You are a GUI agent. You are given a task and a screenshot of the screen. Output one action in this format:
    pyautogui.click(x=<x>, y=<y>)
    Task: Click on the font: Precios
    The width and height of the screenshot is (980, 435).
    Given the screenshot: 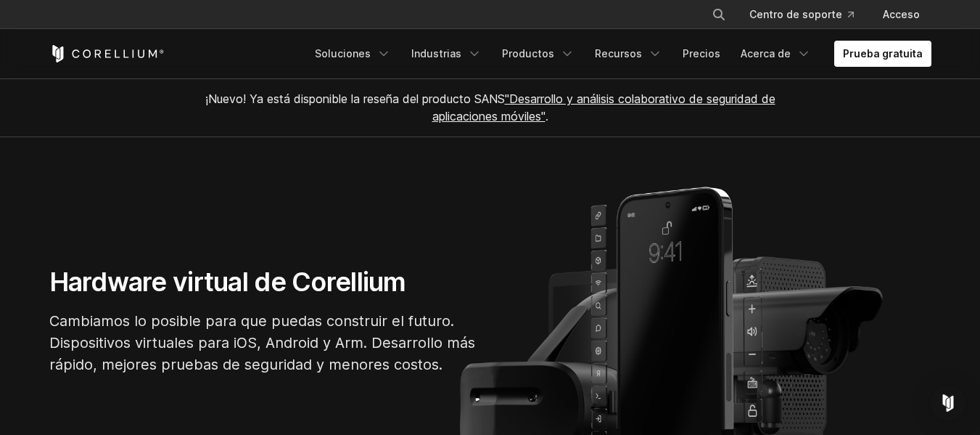 What is the action you would take?
    pyautogui.click(x=701, y=53)
    